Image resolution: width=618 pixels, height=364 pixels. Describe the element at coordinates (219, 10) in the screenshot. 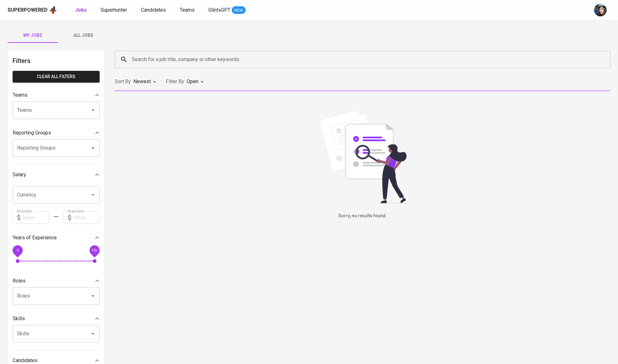

I see `span: GlintsGPT` at that location.